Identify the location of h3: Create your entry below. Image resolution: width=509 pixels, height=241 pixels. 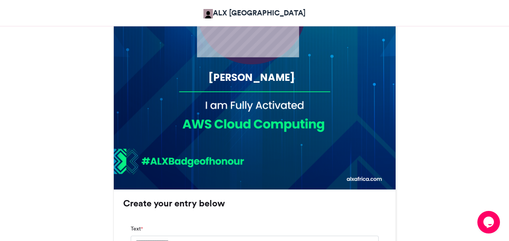
(255, 204).